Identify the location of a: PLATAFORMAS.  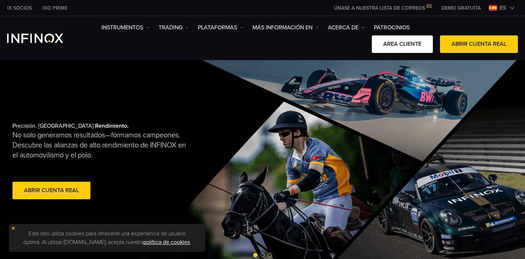
(221, 28).